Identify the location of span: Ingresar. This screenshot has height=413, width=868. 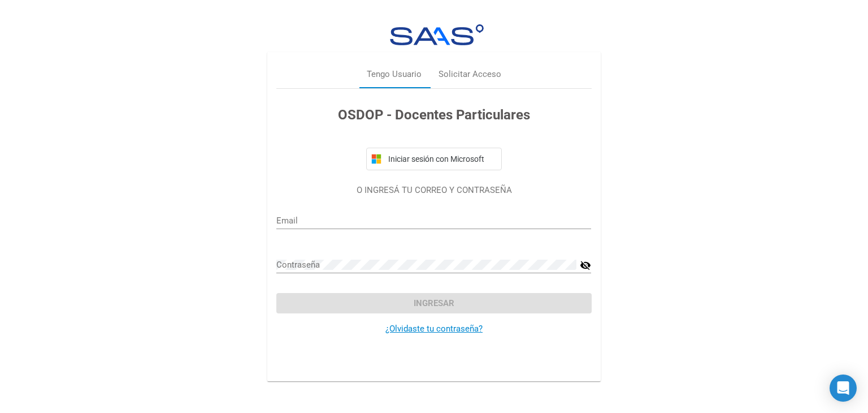
(434, 303).